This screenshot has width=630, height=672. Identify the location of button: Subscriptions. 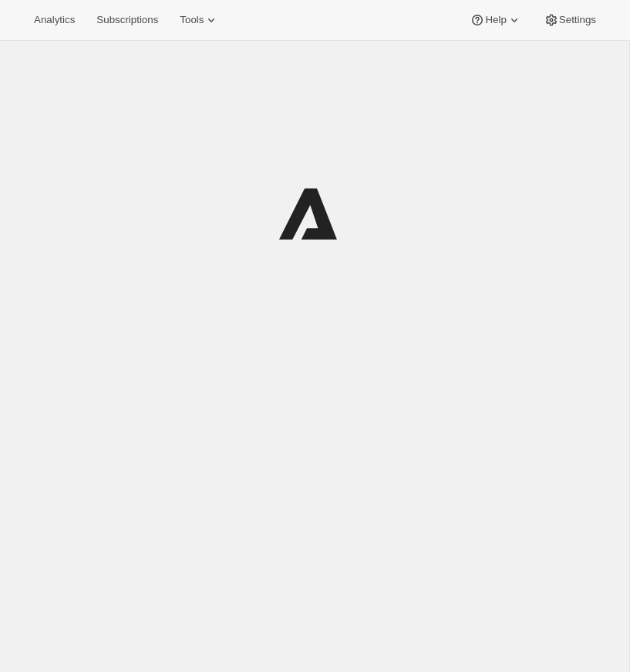
(128, 20).